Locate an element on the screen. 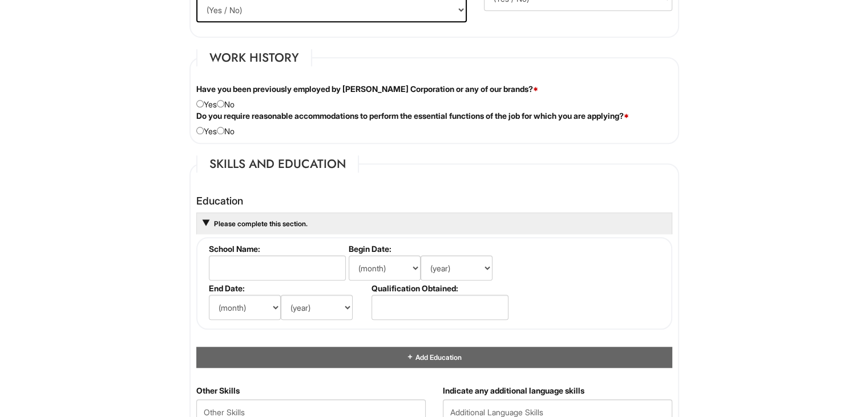 The height and width of the screenshot is (417, 868). label: Begin Date: is located at coordinates (428, 248).